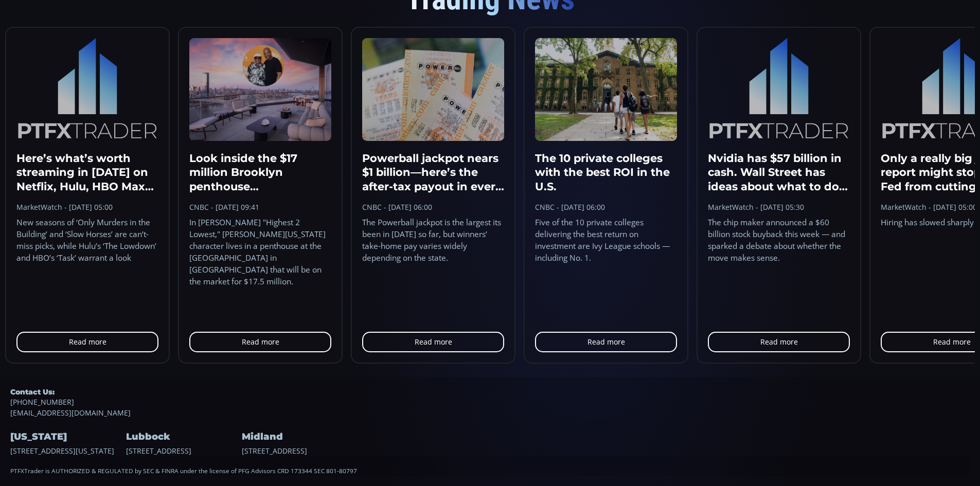 Image resolution: width=980 pixels, height=486 pixels. I want to click on div: 1m, so click(89, 418).